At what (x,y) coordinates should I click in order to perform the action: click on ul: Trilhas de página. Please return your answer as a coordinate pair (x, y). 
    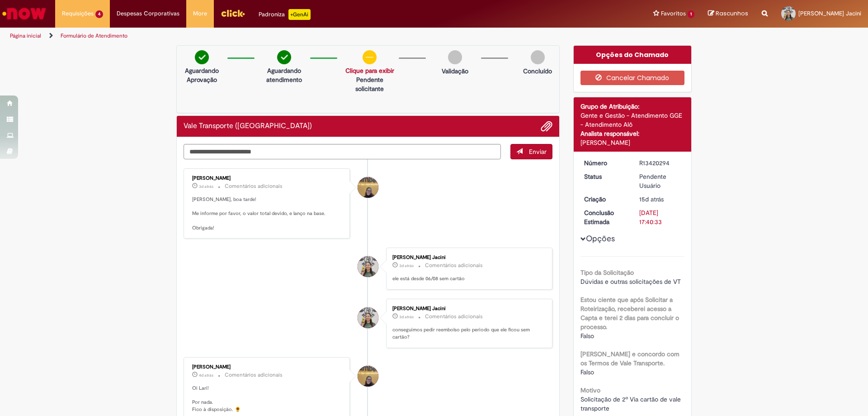
    Looking at the image, I should click on (289, 36).